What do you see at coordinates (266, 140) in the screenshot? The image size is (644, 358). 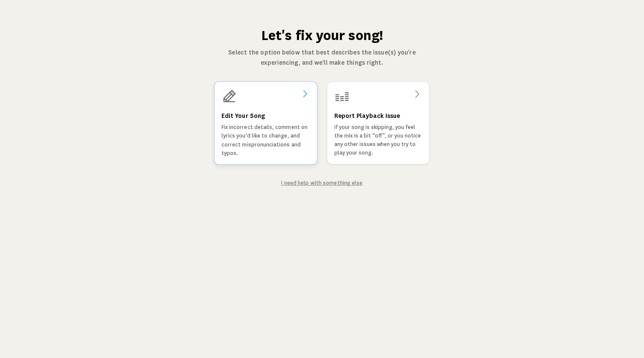 I see `p: Fix incorrect details, comment on lyrics you'd like to change, and correct mispronunciations and ...` at bounding box center [266, 140].